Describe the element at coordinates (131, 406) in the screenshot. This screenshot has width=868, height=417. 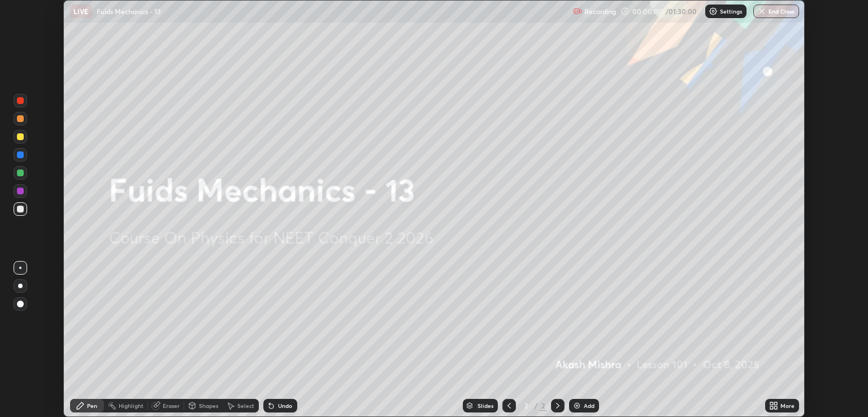
I see `div: Highlight` at that location.